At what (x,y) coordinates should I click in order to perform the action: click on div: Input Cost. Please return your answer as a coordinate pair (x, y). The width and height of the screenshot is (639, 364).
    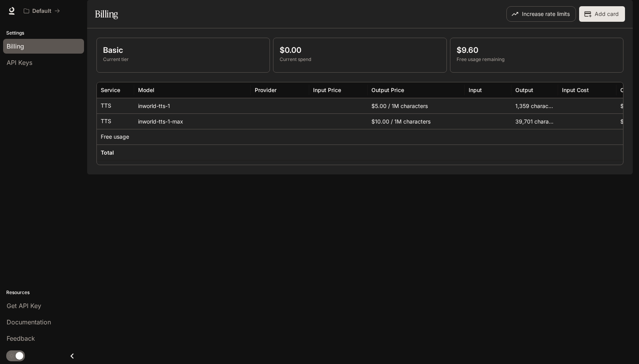
    Looking at the image, I should click on (575, 90).